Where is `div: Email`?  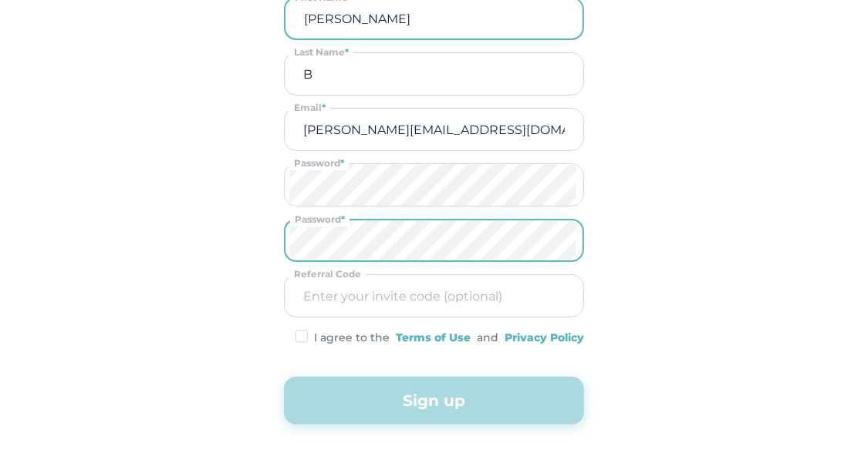 div: Email is located at coordinates (309, 108).